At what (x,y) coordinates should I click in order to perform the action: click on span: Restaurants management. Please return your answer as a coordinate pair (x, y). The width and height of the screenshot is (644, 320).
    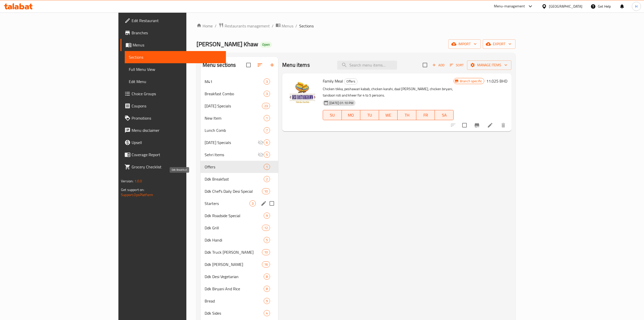
    Looking at the image, I should click on (247, 26).